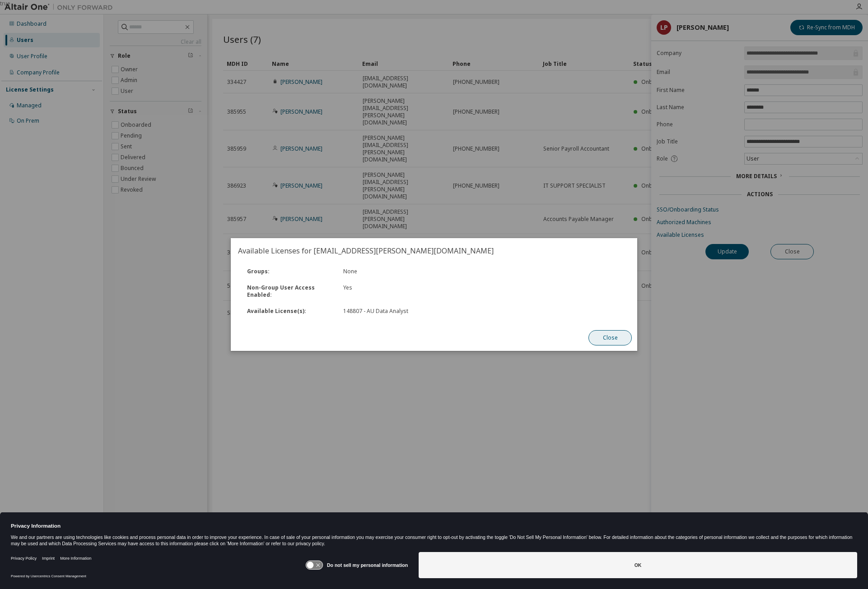  I want to click on div: Groups :, so click(290, 272).